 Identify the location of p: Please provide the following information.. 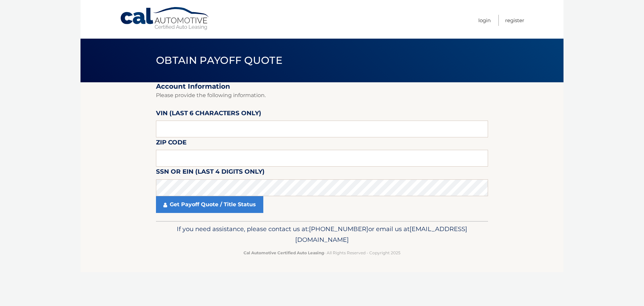
(322, 95).